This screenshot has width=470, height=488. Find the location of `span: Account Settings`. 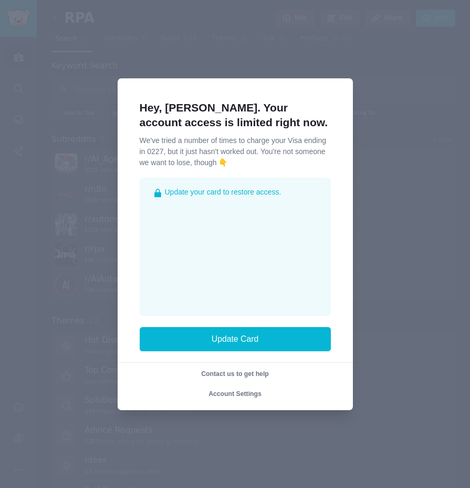

span: Account Settings is located at coordinates (235, 394).